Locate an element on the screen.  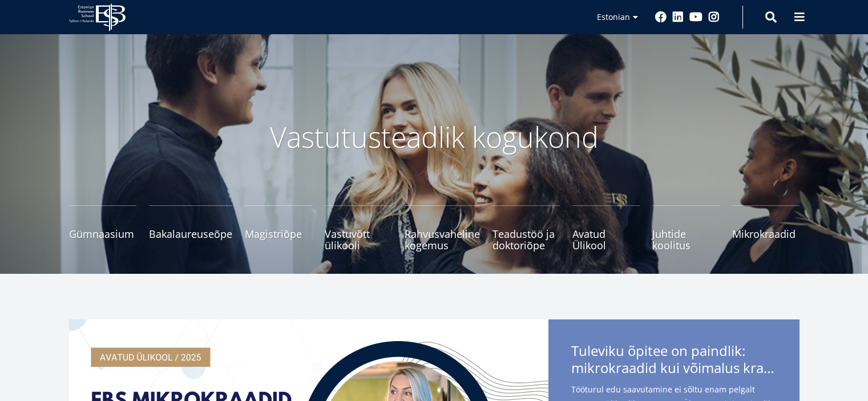
a: Juhtide koolitus is located at coordinates (686, 228).